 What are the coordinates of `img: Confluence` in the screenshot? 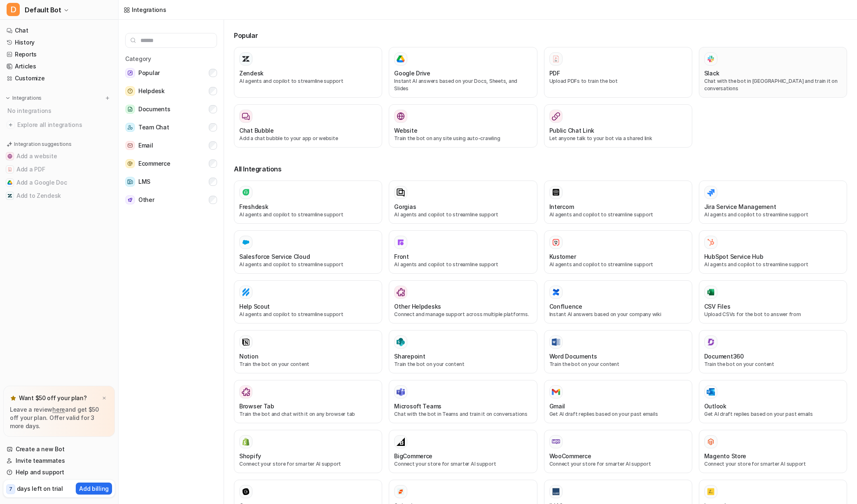 It's located at (556, 292).